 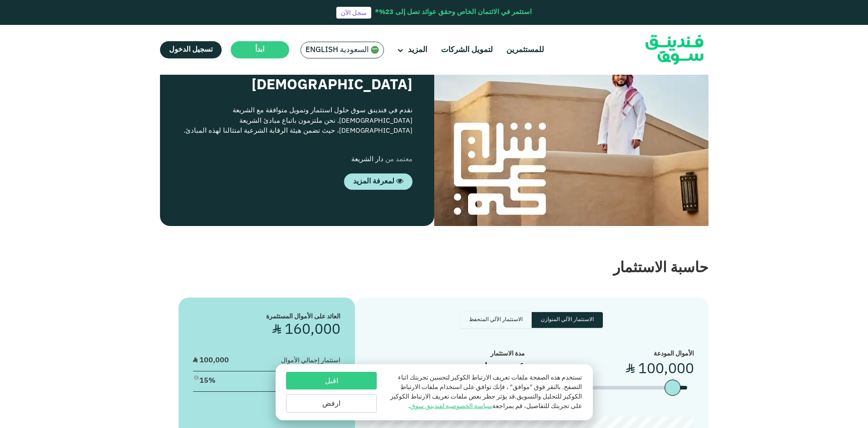 What do you see at coordinates (495, 319) in the screenshot?
I see `label: الاستثمار الآلي المتحفظ` at bounding box center [495, 319].